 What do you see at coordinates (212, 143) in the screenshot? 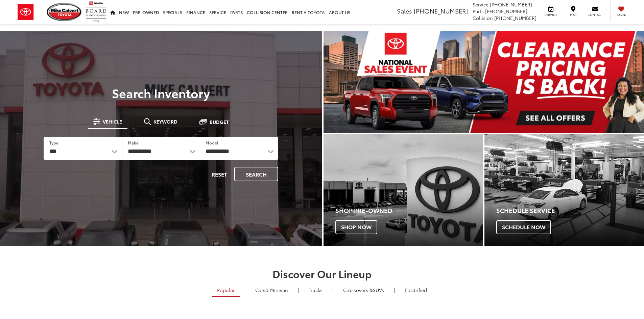
I see `label: Model` at bounding box center [212, 143].